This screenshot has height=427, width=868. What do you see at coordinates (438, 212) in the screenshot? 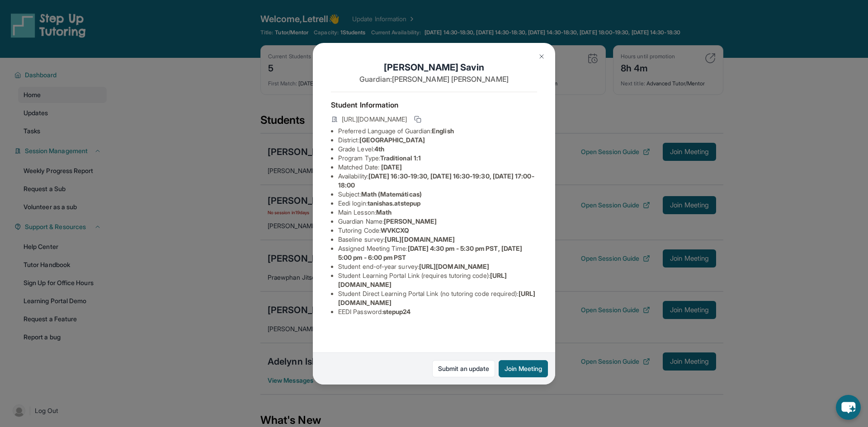
I see `li: Main Lesson :` at bounding box center [438, 212].